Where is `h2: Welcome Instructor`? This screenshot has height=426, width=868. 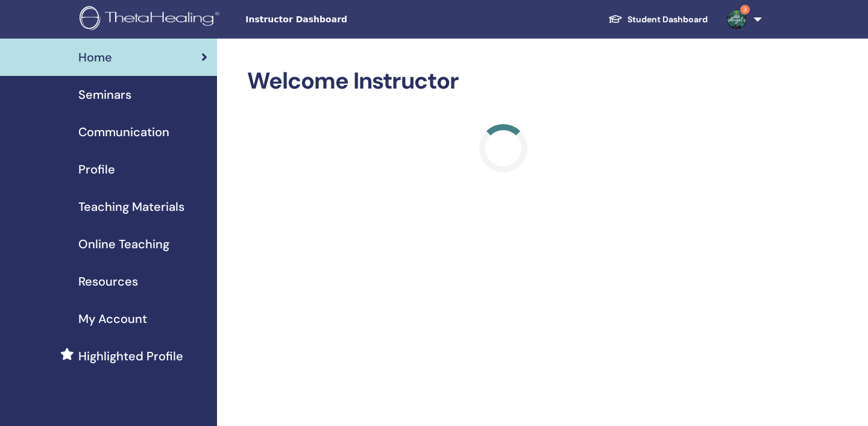
h2: Welcome Instructor is located at coordinates (503, 81).